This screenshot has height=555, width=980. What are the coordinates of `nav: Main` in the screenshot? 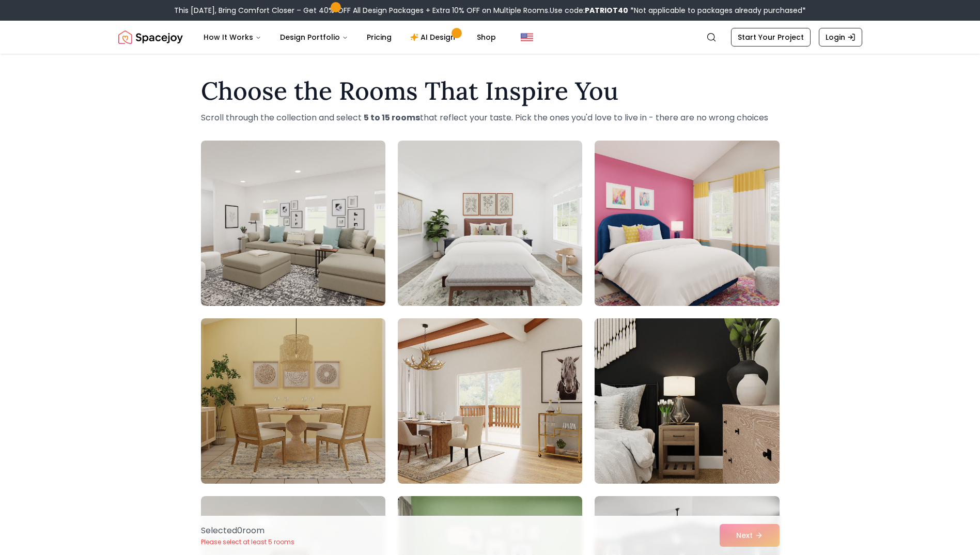 It's located at (350, 37).